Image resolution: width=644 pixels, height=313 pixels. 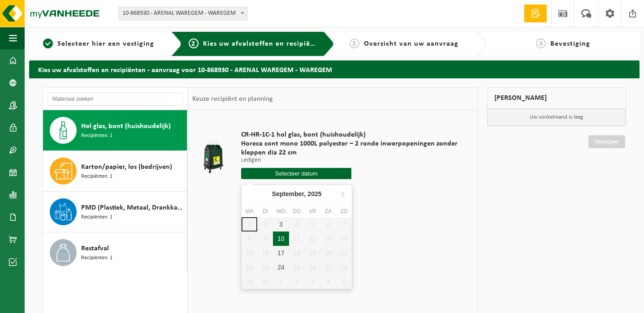 What do you see at coordinates (557, 117) in the screenshot?
I see `p: Uw winkelmand is leeg` at bounding box center [557, 117].